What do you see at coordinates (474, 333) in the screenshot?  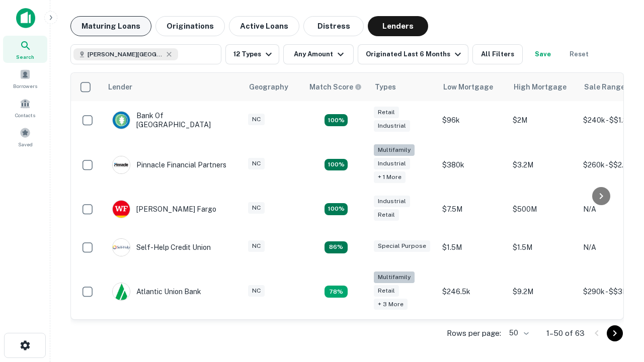 I see `p: Rows per page:` at bounding box center [474, 333].